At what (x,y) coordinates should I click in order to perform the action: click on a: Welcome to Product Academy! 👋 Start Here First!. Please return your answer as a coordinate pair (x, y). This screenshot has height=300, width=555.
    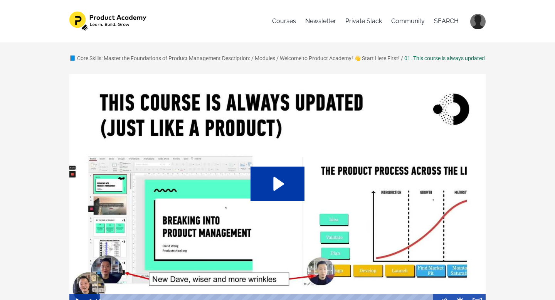
    Looking at the image, I should click on (339, 58).